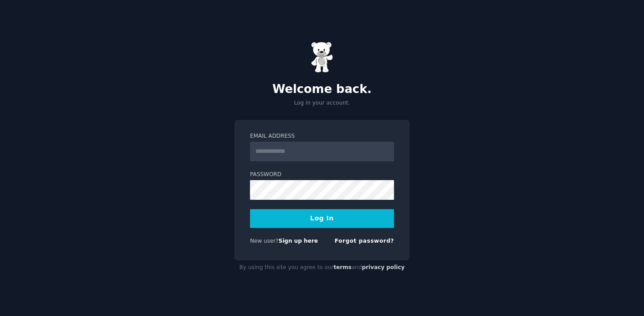 Image resolution: width=644 pixels, height=316 pixels. What do you see at coordinates (322, 175) in the screenshot?
I see `label: Password` at bounding box center [322, 175].